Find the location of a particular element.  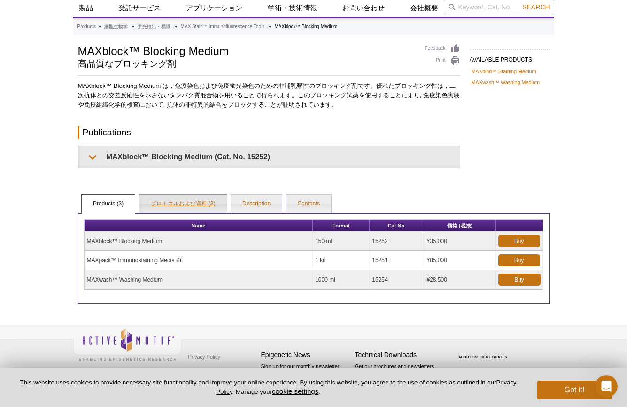

p: Get our brochures and newsletters, or request them by mail. is located at coordinates (400, 374).